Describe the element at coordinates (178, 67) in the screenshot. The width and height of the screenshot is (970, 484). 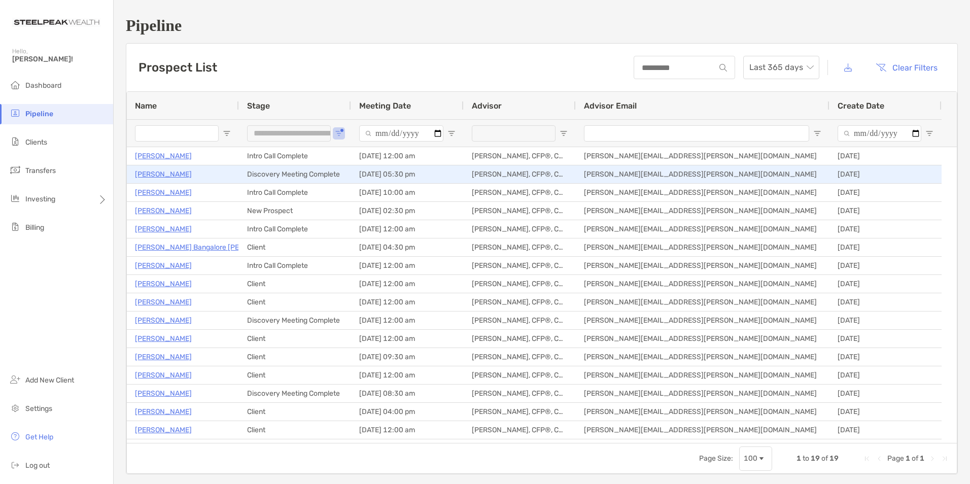
I see `h3: Prospect List` at that location.